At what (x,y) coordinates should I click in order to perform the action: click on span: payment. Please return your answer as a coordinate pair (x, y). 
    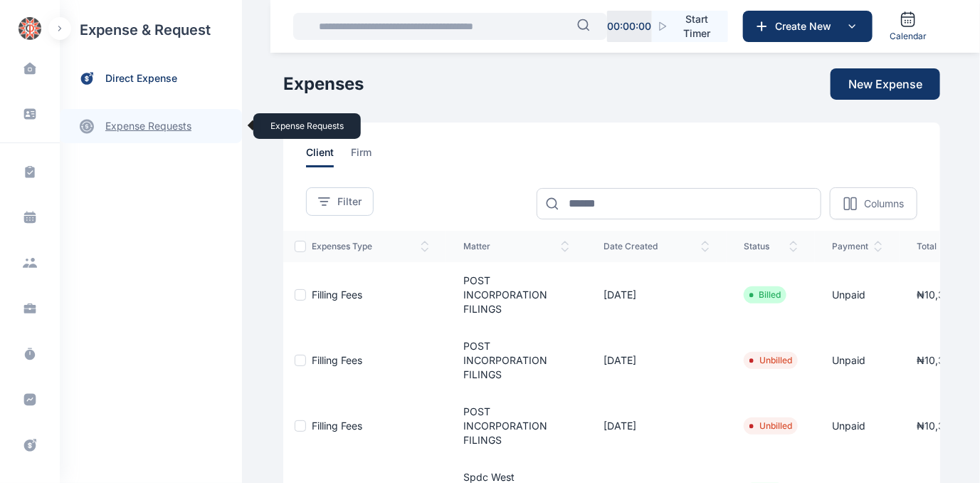
    Looking at the image, I should click on (857, 246).